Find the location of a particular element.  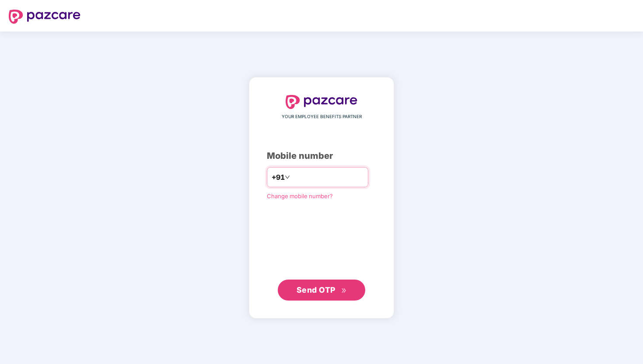

span: YOUR EMPLOYEE BENEFITS PARTNER is located at coordinates (322, 117).